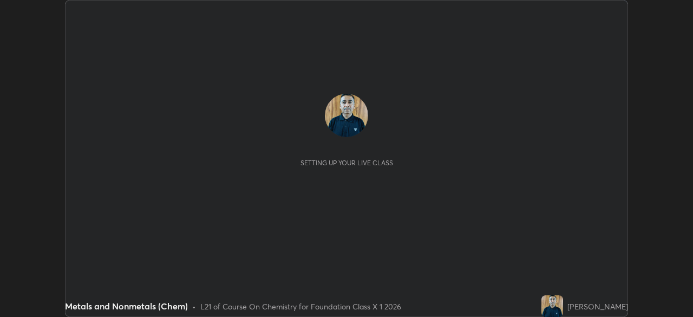 The height and width of the screenshot is (317, 693). I want to click on div: L21 of Course On Chemistry for Foundation Class X 1 2026, so click(301, 306).